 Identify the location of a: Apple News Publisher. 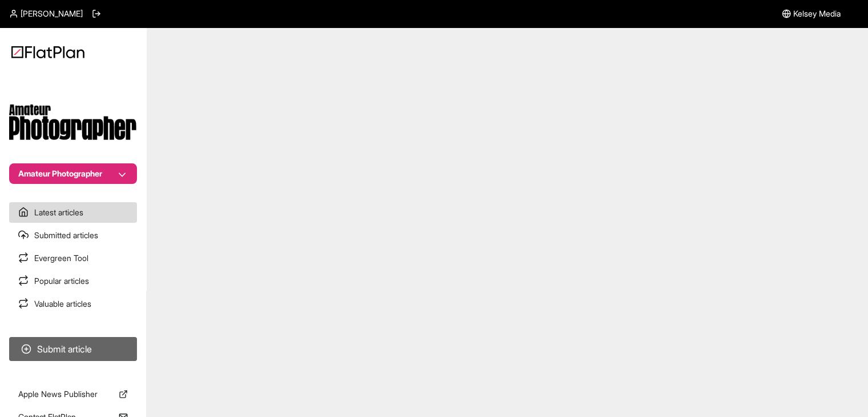
(73, 394).